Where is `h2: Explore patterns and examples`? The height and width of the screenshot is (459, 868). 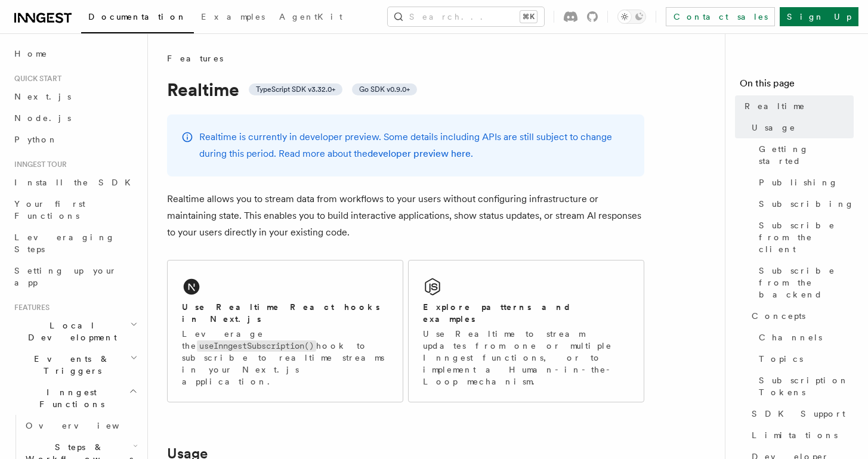 h2: Explore patterns and examples is located at coordinates (527, 313).